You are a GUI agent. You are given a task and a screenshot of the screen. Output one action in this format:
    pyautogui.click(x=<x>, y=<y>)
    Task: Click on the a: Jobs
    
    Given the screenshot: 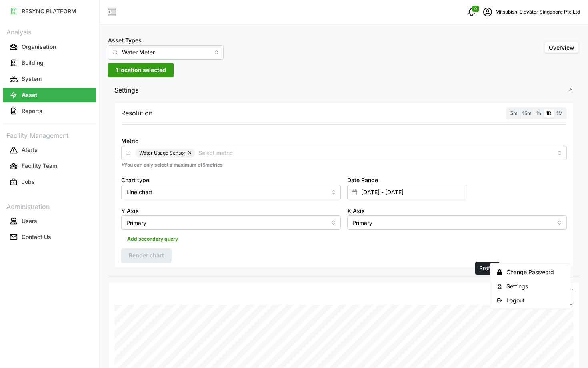 What is the action you would take?
    pyautogui.click(x=49, y=182)
    